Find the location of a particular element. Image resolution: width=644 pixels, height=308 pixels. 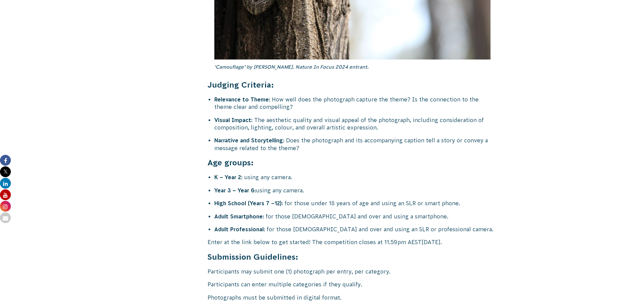

strong: K – Year 2 is located at coordinates (228, 177).